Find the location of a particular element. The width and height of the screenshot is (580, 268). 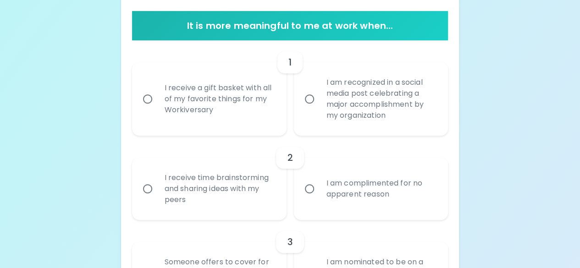

h6: 1 is located at coordinates (290, 62).